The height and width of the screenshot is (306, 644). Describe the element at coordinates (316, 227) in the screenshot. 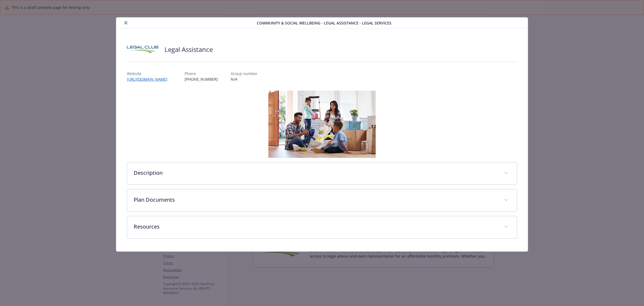

I see `p: Resources` at that location.